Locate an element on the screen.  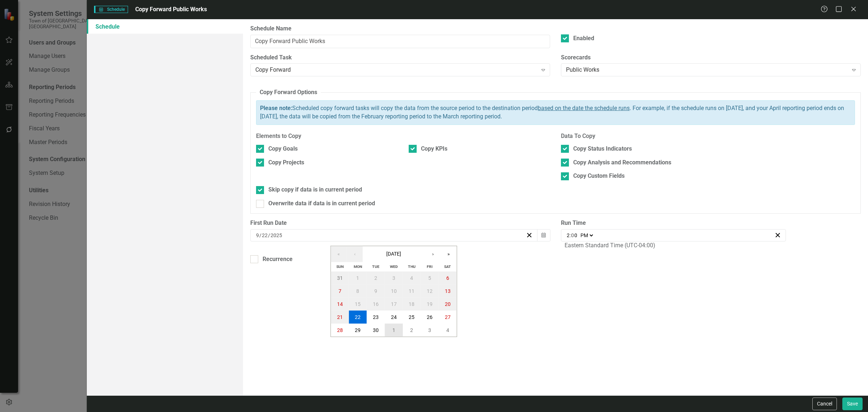
div: Copy Projects is located at coordinates (286, 163).